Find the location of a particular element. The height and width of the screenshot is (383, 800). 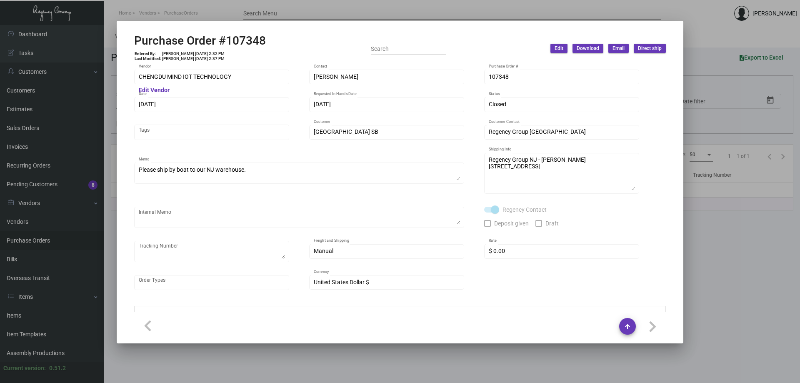

div: Current version: is located at coordinates (25, 368).